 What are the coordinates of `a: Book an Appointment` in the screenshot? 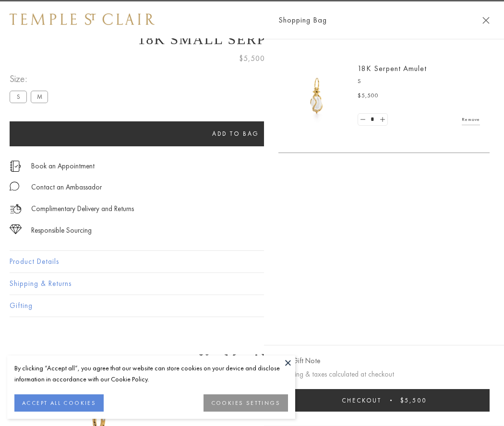 It's located at (63, 166).